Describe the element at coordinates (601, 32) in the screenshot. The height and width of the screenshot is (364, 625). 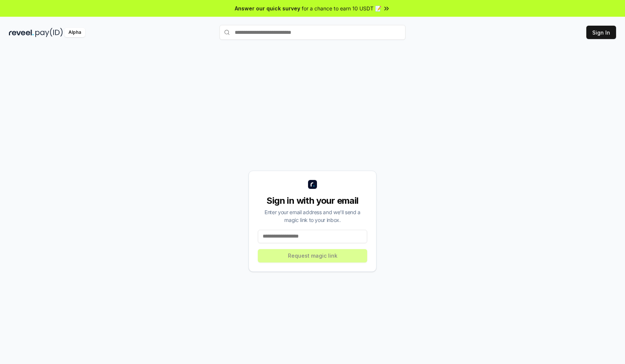
I see `button: Sign In` at that location.